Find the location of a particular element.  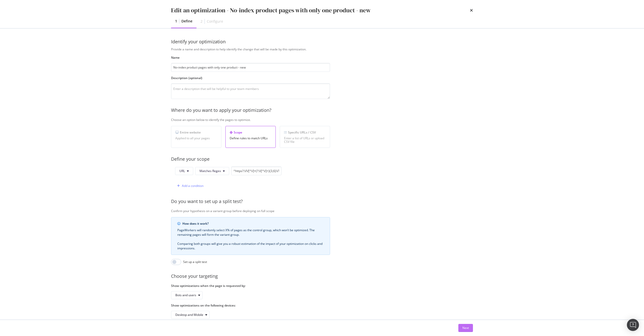

span: Matches Regex is located at coordinates (210, 171).